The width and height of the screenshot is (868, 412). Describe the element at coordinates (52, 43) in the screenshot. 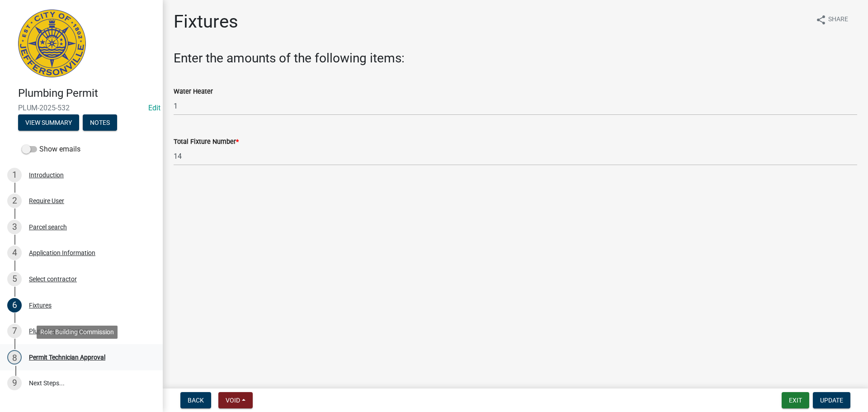

I see `img: City of Jeffersonville, Indiana` at that location.